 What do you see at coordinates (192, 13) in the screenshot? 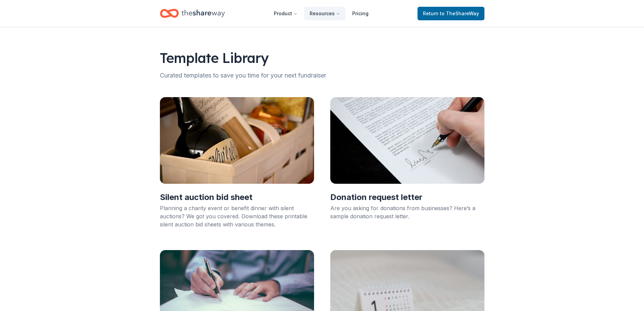
I see `a: Home` at bounding box center [192, 13].